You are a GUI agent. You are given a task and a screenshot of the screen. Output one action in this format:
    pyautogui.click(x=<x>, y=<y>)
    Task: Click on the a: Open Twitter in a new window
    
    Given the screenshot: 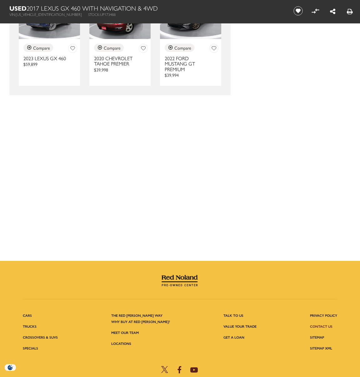 What is the action you would take?
    pyautogui.click(x=164, y=370)
    